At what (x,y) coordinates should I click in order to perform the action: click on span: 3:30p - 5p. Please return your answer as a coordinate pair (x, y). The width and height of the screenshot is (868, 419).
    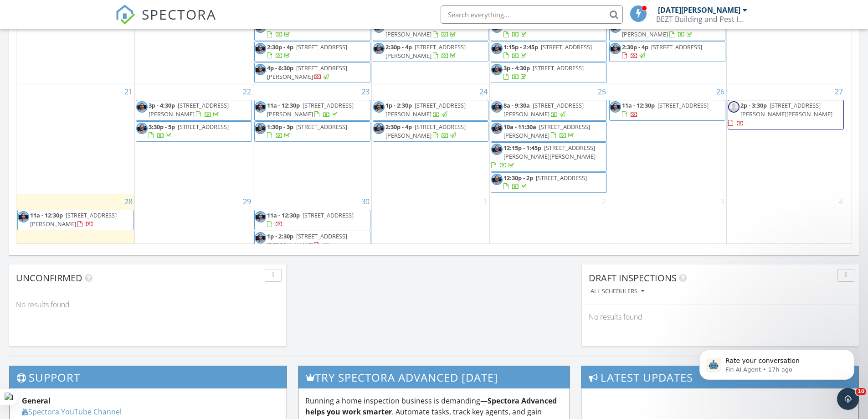
    Looking at the image, I should click on (162, 127).